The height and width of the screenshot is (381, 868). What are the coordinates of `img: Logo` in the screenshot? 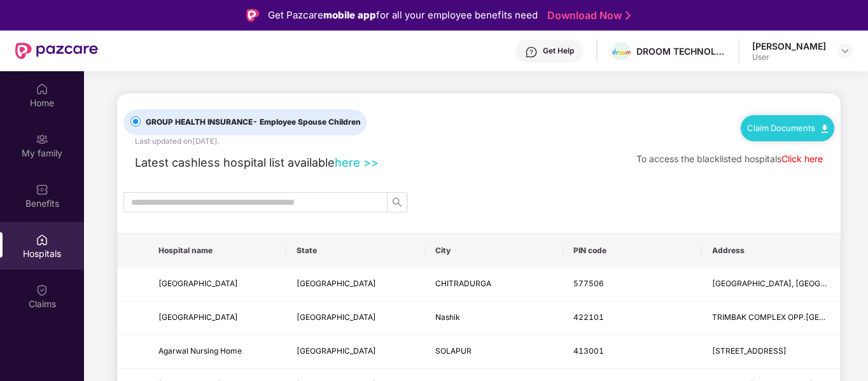 It's located at (252, 16).